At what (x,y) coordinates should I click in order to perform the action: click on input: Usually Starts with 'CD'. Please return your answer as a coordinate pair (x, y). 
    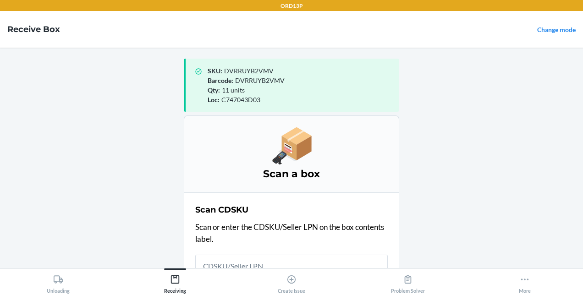
    Looking at the image, I should click on (291, 266).